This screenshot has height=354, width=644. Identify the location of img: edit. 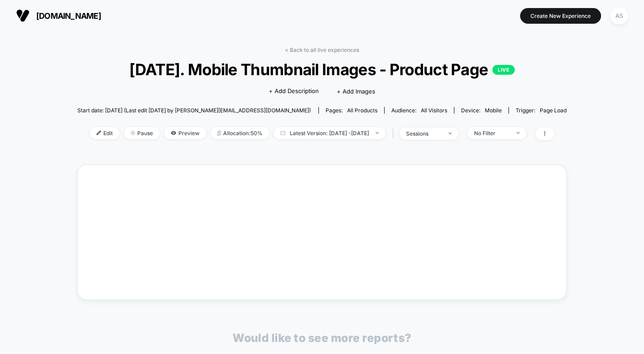
(99, 132).